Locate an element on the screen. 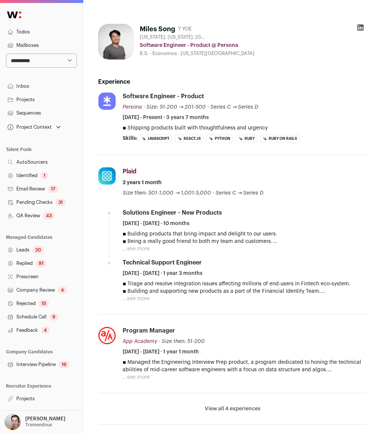 The image size is (382, 433). img: ecbdc480246d6e57a11bf1e1267b59d7344fefaed5252a03241704a7aa457724.jpg is located at coordinates (107, 176).